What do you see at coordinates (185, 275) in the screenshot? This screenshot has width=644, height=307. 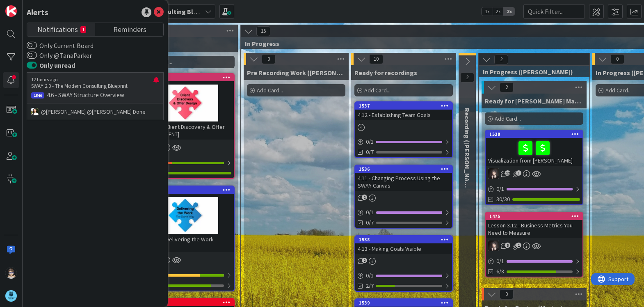 I see `div: 8/21` at bounding box center [185, 275].